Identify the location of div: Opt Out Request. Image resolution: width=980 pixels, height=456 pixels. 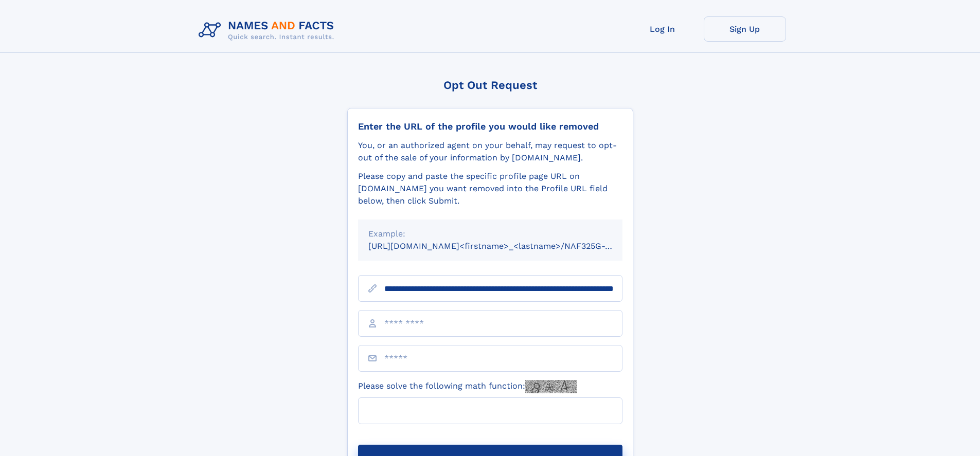
(491, 85).